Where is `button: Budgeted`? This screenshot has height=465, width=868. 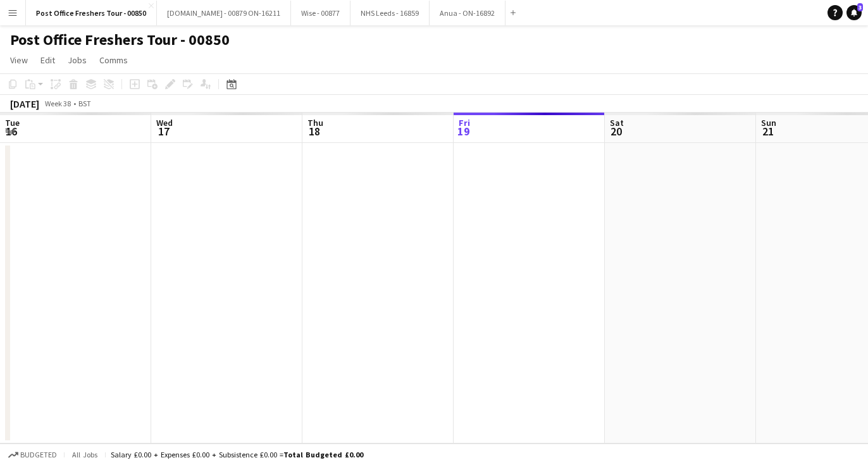 button: Budgeted is located at coordinates (32, 455).